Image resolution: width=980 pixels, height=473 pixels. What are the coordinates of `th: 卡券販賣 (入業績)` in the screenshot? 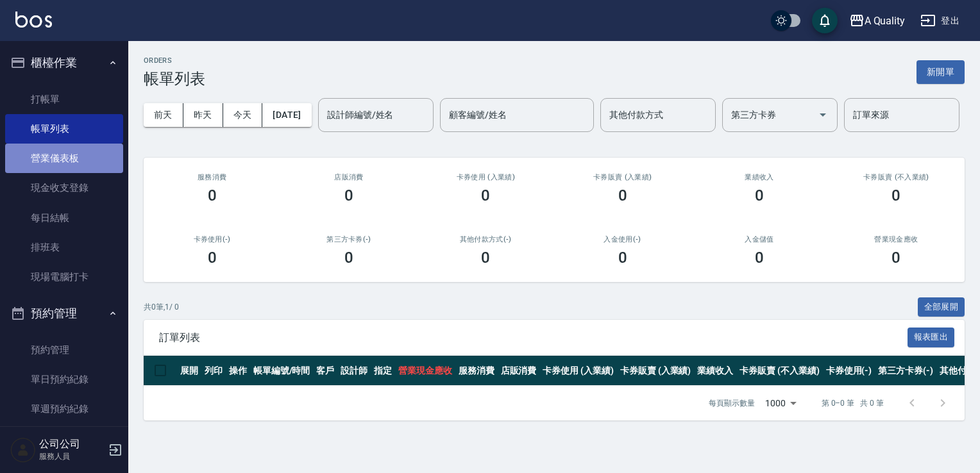 It's located at (656, 371).